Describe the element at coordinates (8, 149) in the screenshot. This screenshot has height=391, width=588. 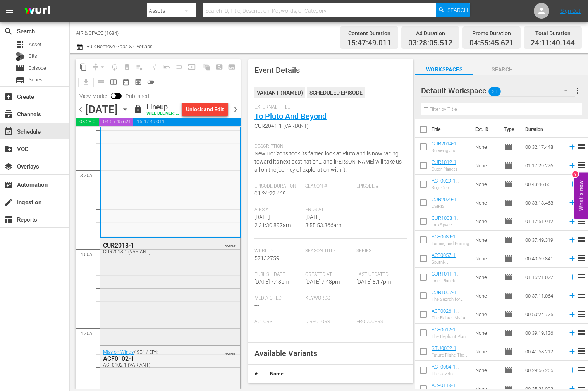
I see `span: VOD` at that location.